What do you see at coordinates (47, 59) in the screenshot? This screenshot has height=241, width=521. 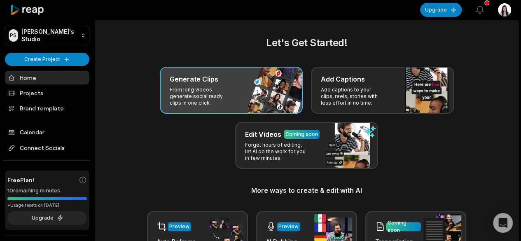 I see `button: Create Project` at bounding box center [47, 59].